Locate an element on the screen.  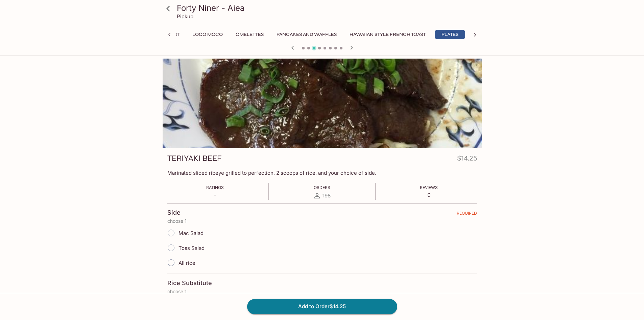
p: Marinated sliced ribeye grilled to perfection, 2 scoops of rice, and your choice of side. is located at coordinates (322, 172).